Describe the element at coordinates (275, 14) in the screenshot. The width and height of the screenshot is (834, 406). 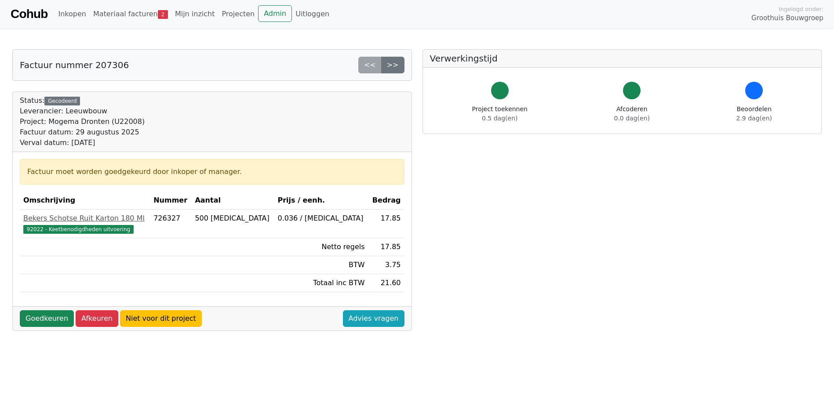
I see `a: Admin` at that location.